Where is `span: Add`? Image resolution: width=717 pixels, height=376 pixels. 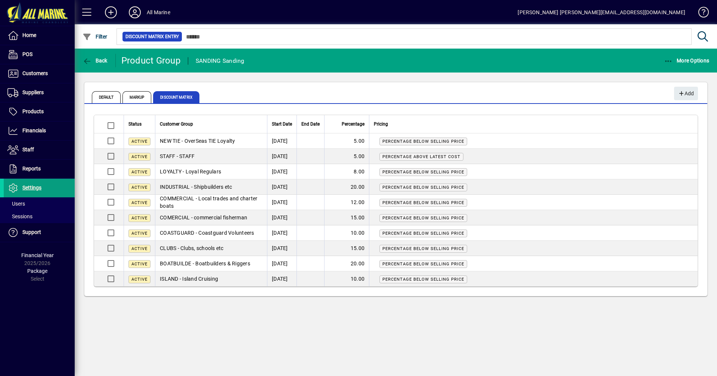
span: Add is located at coordinates (685, 93).